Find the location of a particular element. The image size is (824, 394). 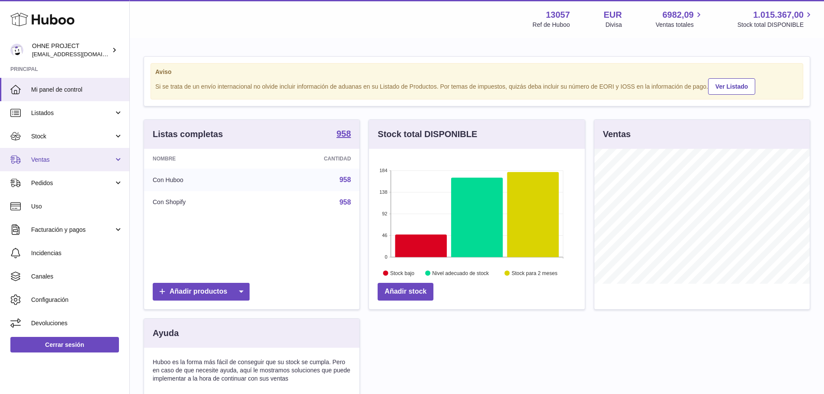

text: 138 is located at coordinates (383, 192).